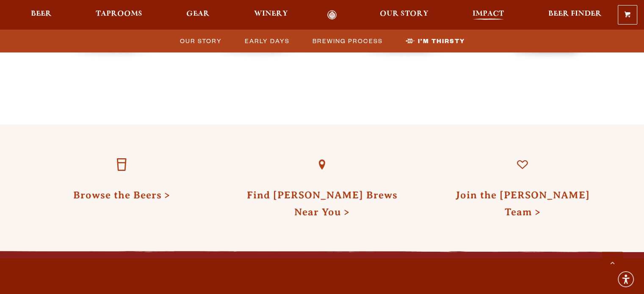 The width and height of the screenshot is (644, 294). What do you see at coordinates (575, 14) in the screenshot?
I see `span: Beer Finder` at bounding box center [575, 14].